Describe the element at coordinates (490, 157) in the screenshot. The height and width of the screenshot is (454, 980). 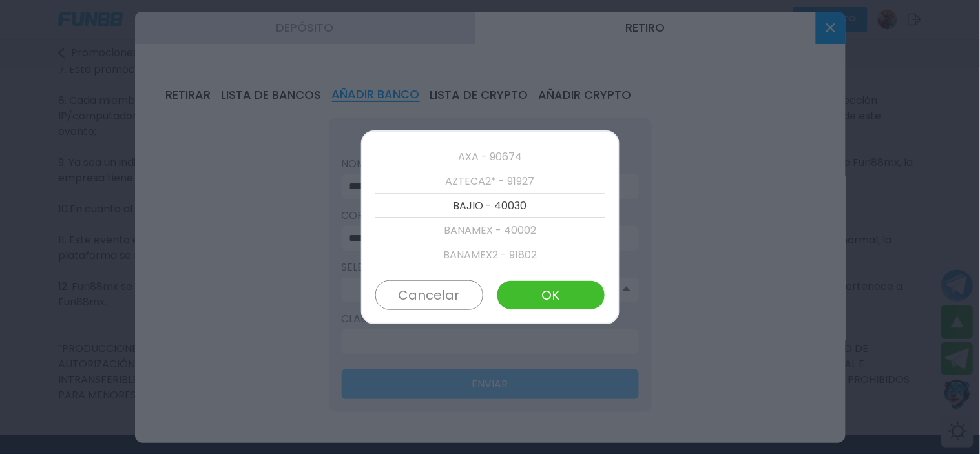
I see `p: AXA - 90674` at that location.